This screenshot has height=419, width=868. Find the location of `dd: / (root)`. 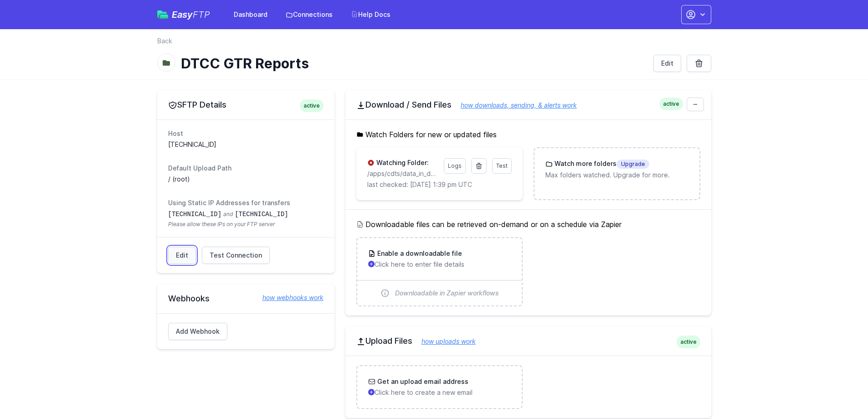

dd: / (root) is located at coordinates (245, 179).